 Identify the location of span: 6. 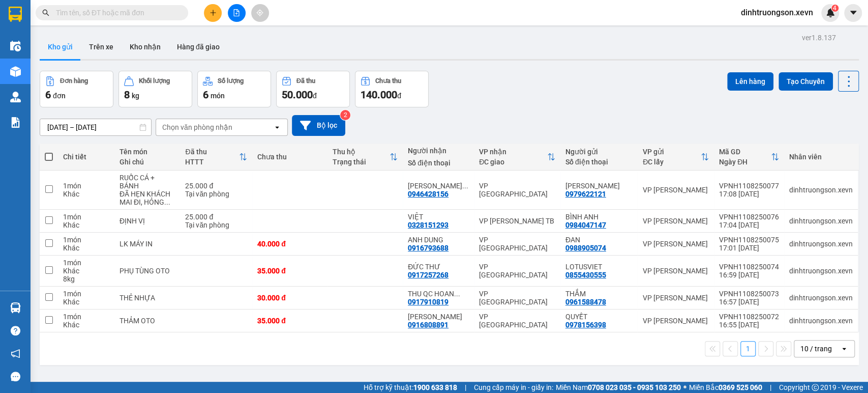
(47, 95).